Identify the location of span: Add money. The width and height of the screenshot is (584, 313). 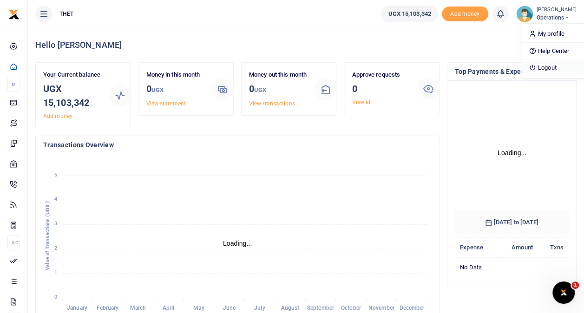
(465, 14).